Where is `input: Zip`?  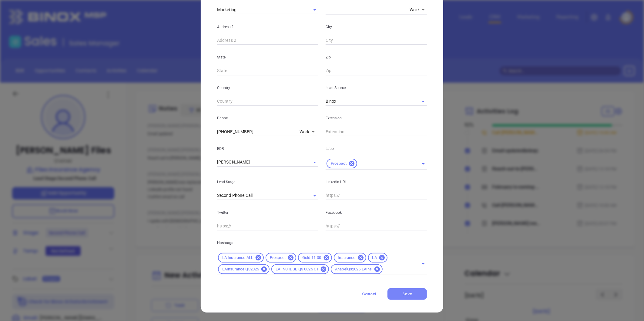
input: Zip is located at coordinates (376, 71).